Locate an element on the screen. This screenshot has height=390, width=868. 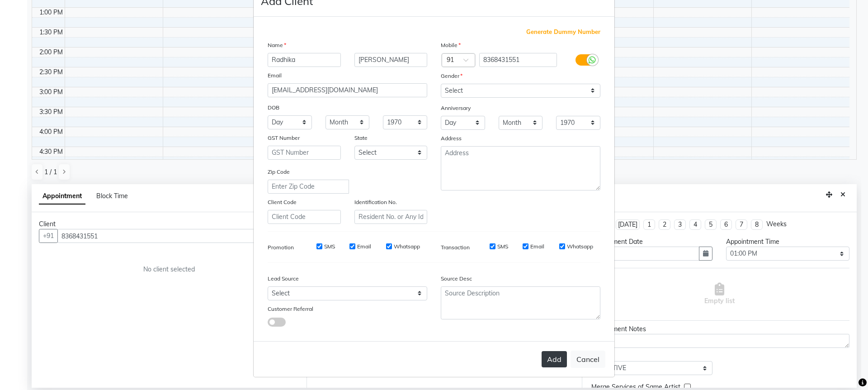
span: Generate Dummy Number is located at coordinates (563, 32).